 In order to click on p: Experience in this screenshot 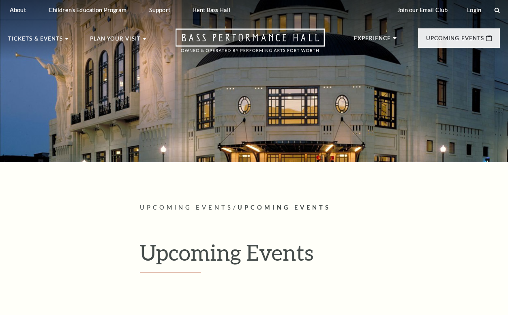, I will do `click(372, 41)`.